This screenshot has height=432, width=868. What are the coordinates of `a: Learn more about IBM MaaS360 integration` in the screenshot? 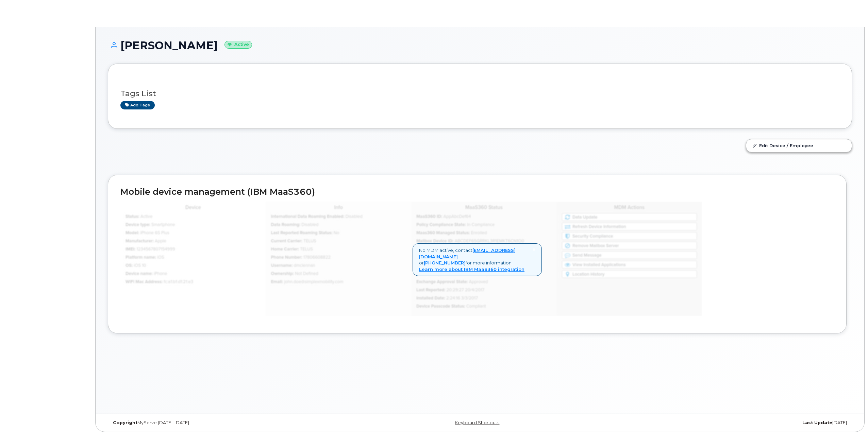 It's located at (472, 269).